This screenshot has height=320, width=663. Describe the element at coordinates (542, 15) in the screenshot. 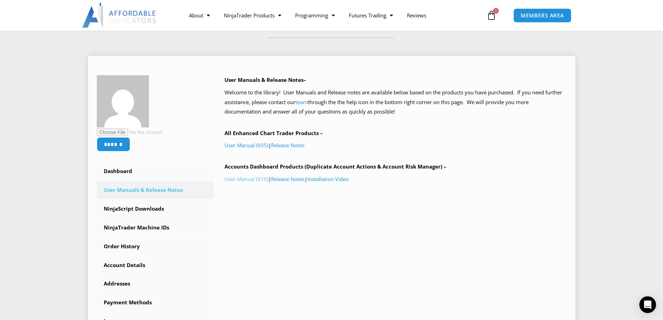

I see `a: MEMBERS AREA` at that location.